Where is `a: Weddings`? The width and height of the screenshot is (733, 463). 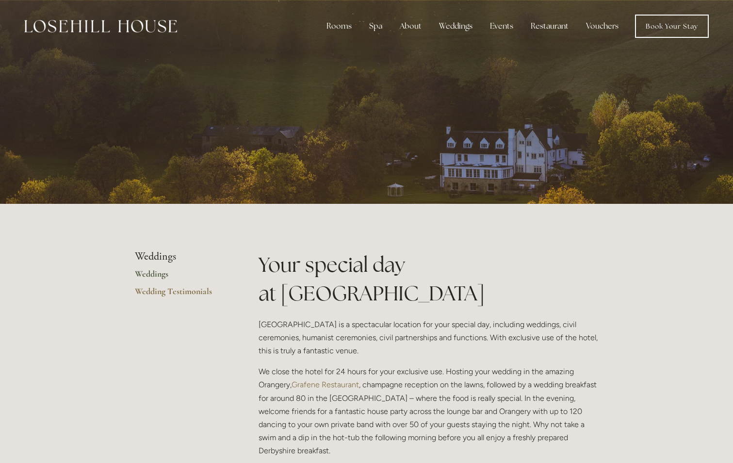 a: Weddings is located at coordinates (181, 277).